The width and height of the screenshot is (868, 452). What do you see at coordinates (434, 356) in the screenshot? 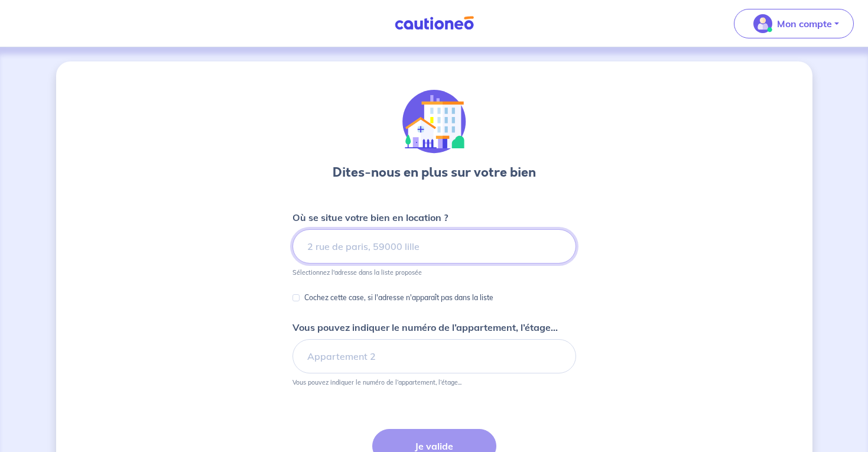
I see `input: Appartement 2` at bounding box center [434, 356].